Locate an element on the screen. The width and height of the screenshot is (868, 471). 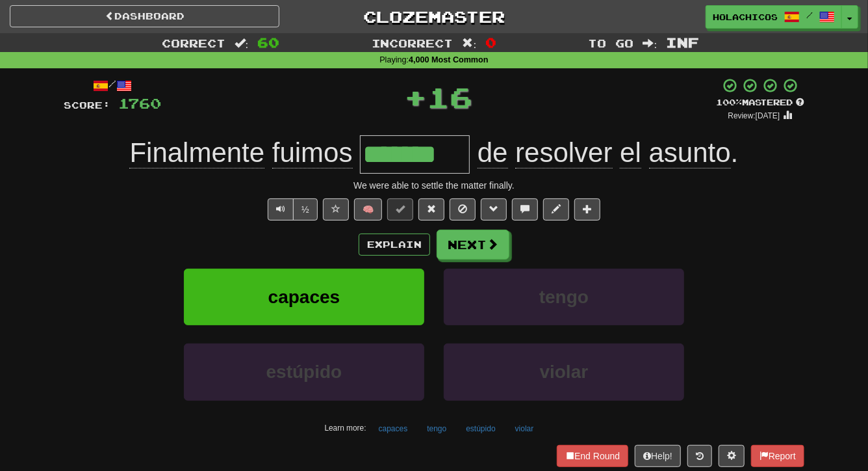
span: To go is located at coordinates (611, 43).